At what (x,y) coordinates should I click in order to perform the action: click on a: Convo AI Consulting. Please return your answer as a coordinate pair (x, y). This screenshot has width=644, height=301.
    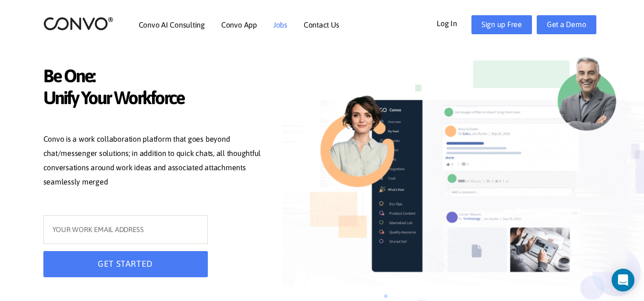
    Looking at the image, I should click on (172, 25).